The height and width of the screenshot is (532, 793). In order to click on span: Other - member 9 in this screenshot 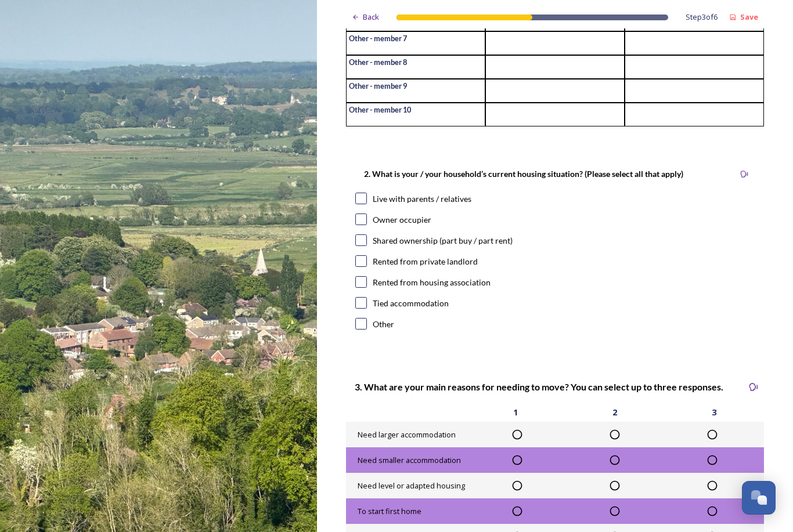, I will do `click(376, 86)`.